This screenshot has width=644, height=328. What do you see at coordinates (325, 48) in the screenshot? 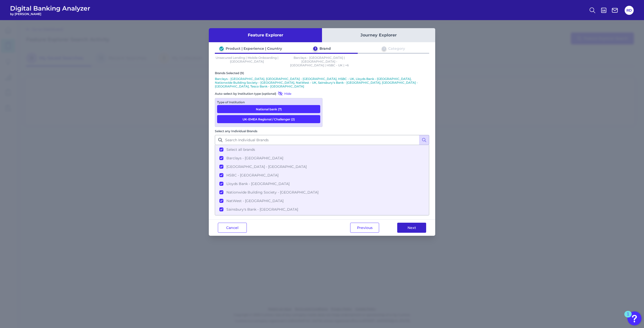
I see `div: Brand` at bounding box center [325, 48].